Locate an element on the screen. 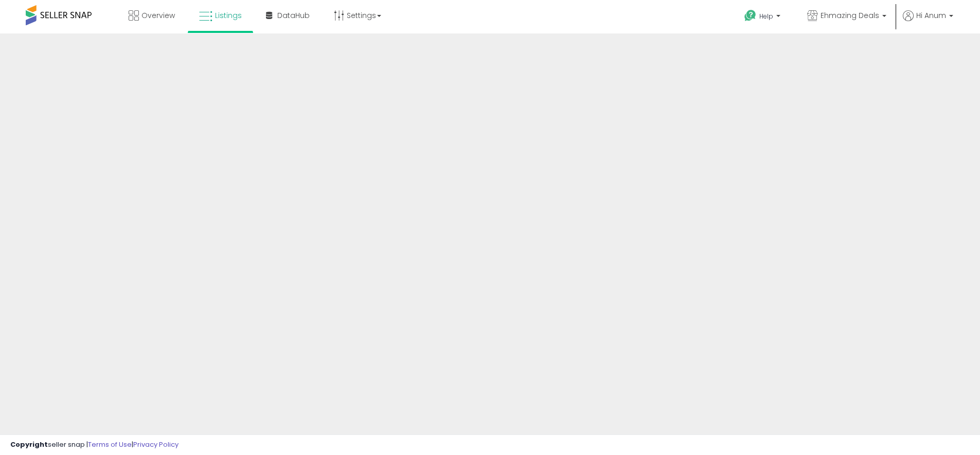  i: Get Help is located at coordinates (750, 16).